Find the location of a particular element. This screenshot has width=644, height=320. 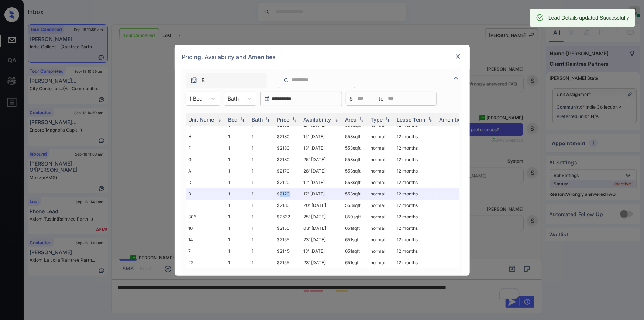

td: H is located at coordinates (205, 136).